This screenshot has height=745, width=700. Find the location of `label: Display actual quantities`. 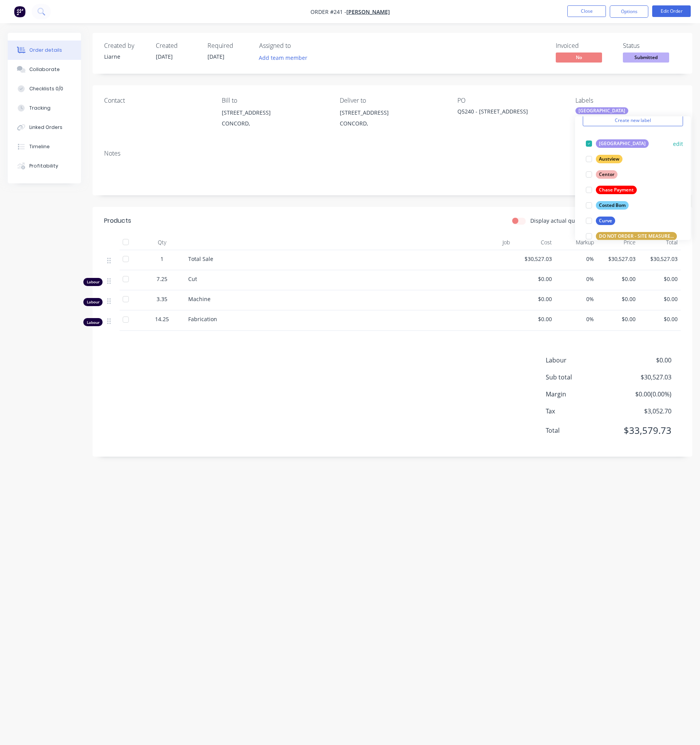

label: Display actual quantities is located at coordinates (562, 220).